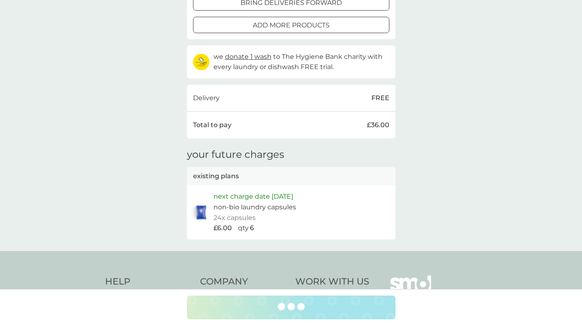  What do you see at coordinates (252, 228) in the screenshot?
I see `p: 6` at bounding box center [252, 228].